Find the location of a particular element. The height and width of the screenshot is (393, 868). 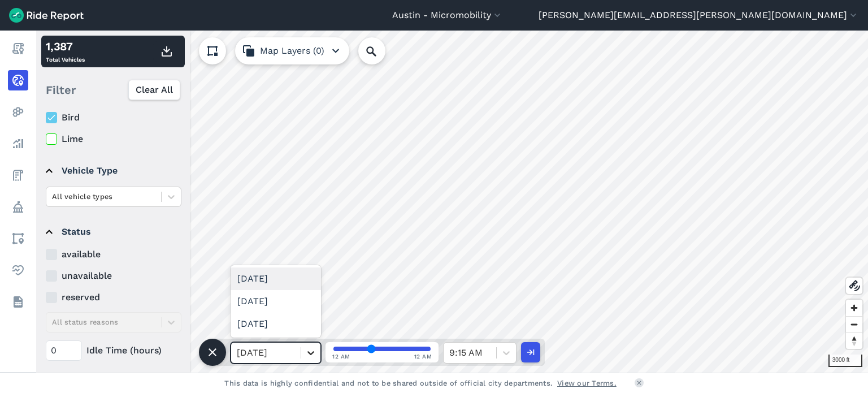

a: Realtime is located at coordinates (18, 81).